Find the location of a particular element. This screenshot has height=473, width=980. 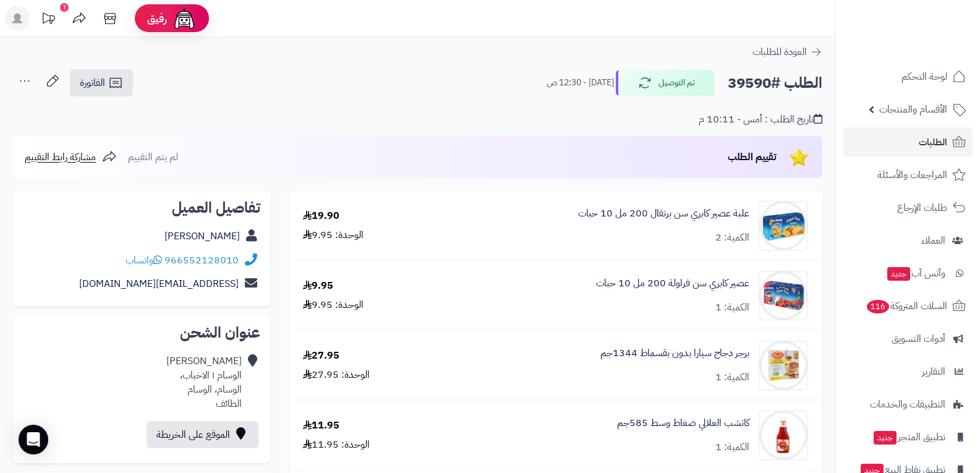

div: الوحدة: 27.95 is located at coordinates (337, 375).